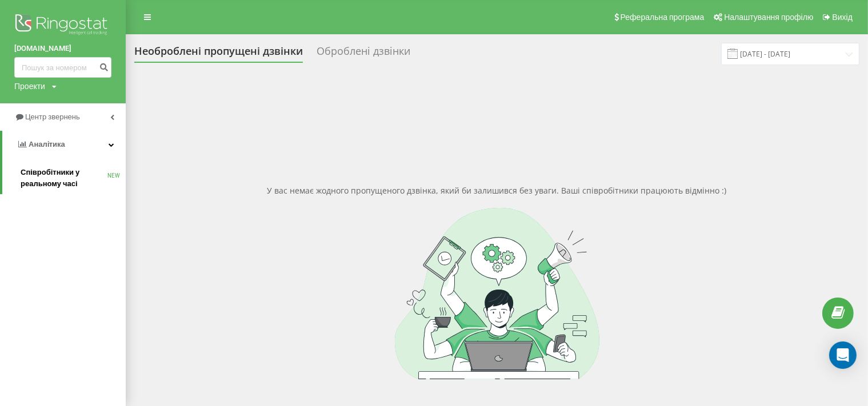  What do you see at coordinates (63, 25) in the screenshot?
I see `img: Ringostat logo` at bounding box center [63, 25].